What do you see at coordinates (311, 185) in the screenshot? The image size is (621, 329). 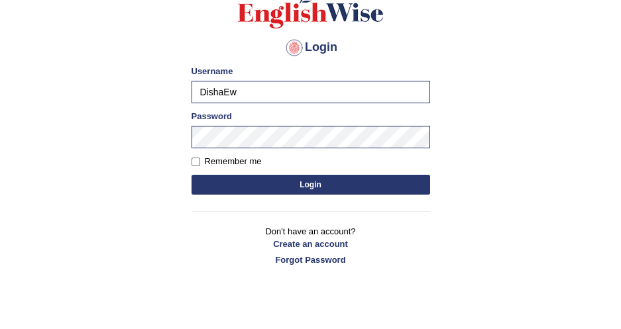 I see `button: Login` at bounding box center [311, 185].